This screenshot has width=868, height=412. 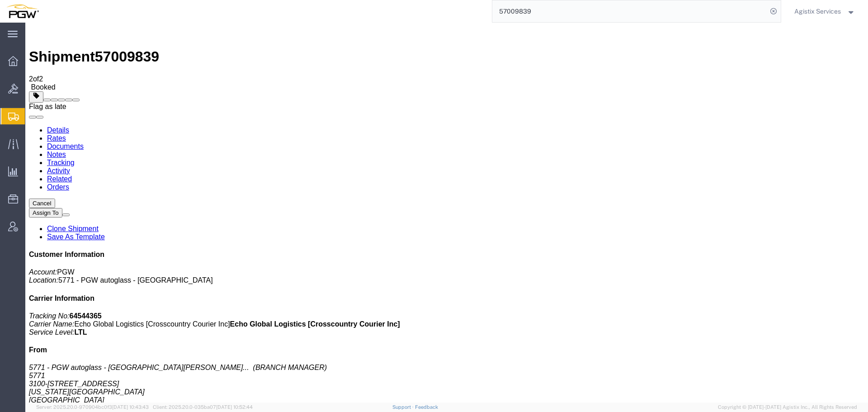 What do you see at coordinates (203, 407) in the screenshot?
I see `span: Client: 2025.20.0-035ba07` at bounding box center [203, 407].